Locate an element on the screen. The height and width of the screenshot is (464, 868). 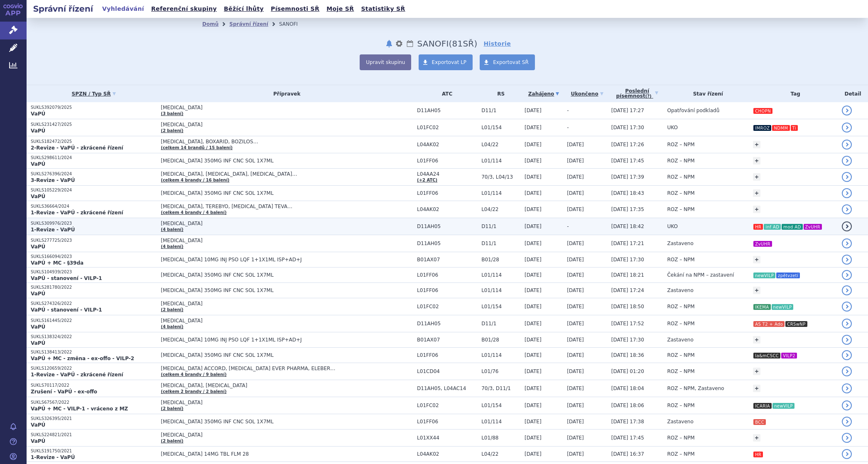
p: SUKLS166094/2023 is located at coordinates (93, 257).